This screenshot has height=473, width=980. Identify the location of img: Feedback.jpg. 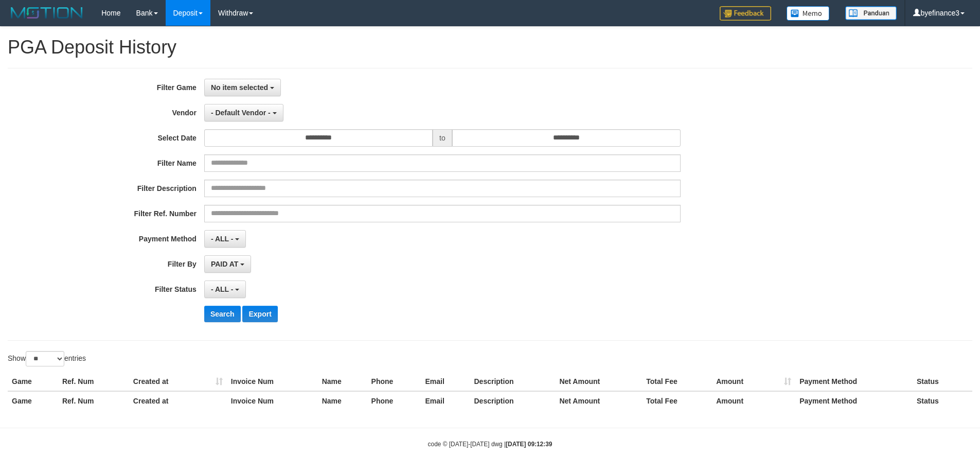
(745, 13).